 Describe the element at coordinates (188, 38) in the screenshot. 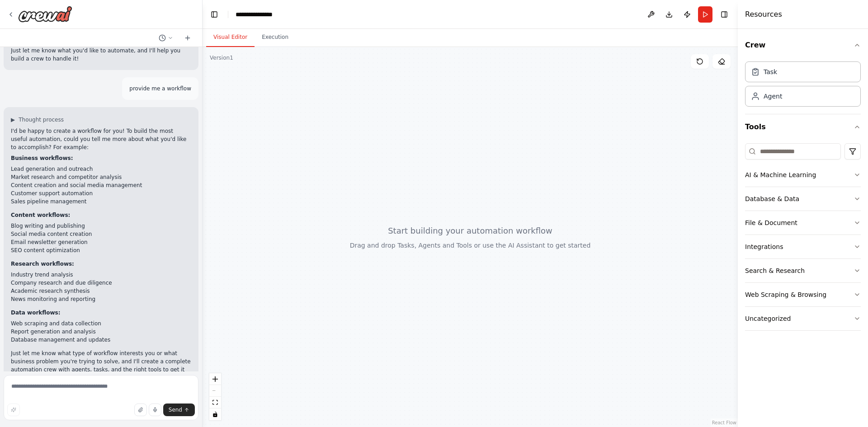

I see `button: Start a new chat` at that location.